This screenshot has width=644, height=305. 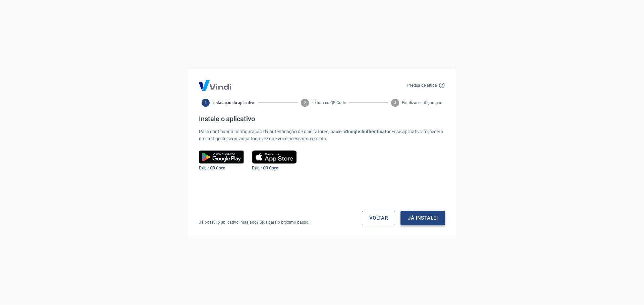 I want to click on p: Para continuar a configuração da autenticação de dois fatores, baixe o Esse aplicativo fornecerá ..., so click(x=322, y=136).